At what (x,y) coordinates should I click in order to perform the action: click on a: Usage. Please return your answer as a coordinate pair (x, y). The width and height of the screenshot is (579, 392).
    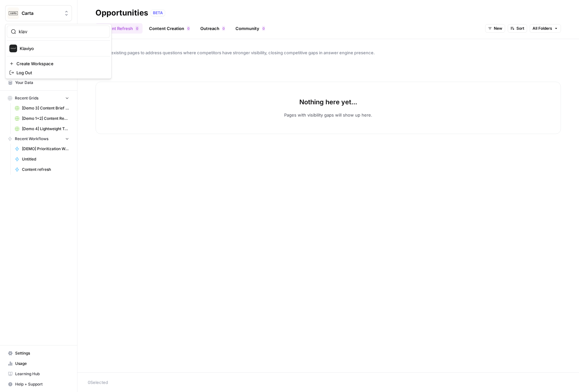
    Looking at the image, I should click on (39, 363).